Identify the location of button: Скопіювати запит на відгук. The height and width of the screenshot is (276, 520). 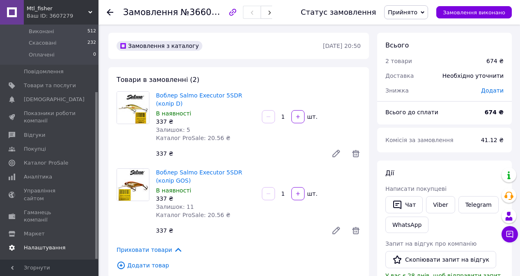
(440, 260).